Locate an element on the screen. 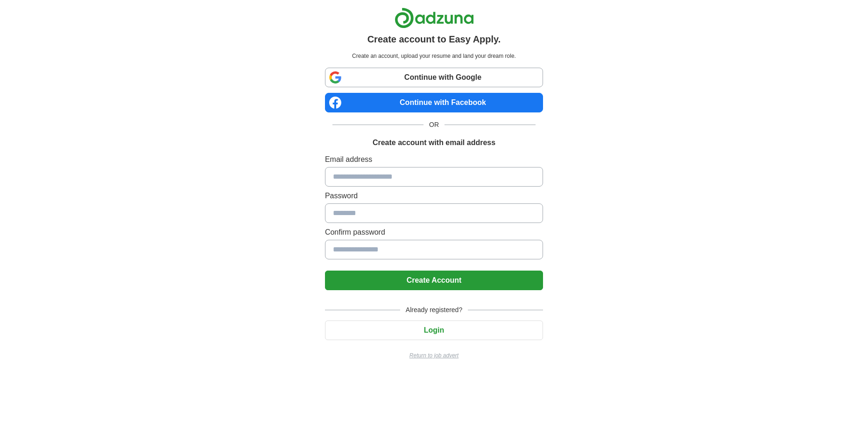 This screenshot has width=868, height=425. button: Create Account is located at coordinates (434, 281).